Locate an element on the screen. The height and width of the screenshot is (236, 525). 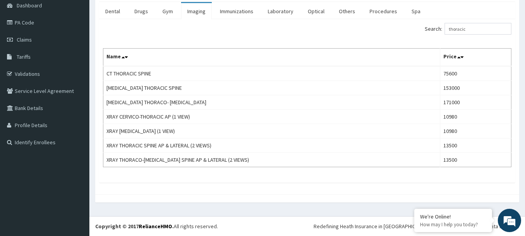
td: XRAY CERVICO-THORACIC AP (1 VIEW) is located at coordinates (272, 117).